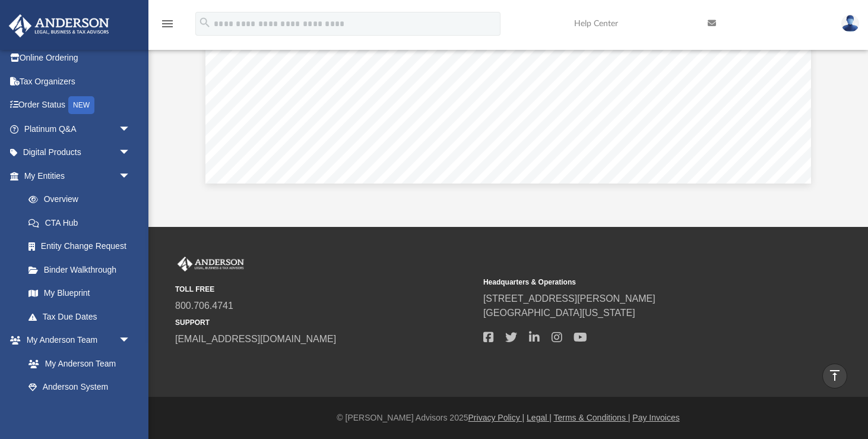 This screenshot has height=439, width=868. Describe the element at coordinates (80, 294) in the screenshot. I see `a: My Blueprint` at that location.